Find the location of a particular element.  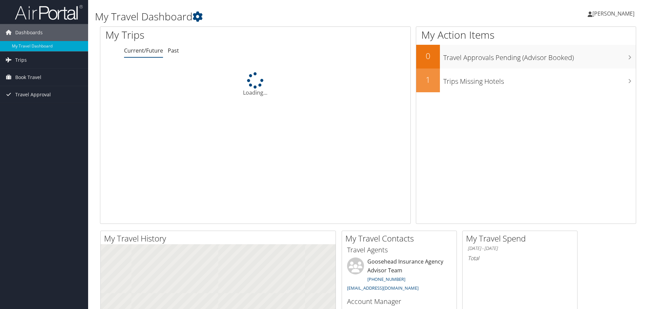

h2: 0 is located at coordinates (428, 56).